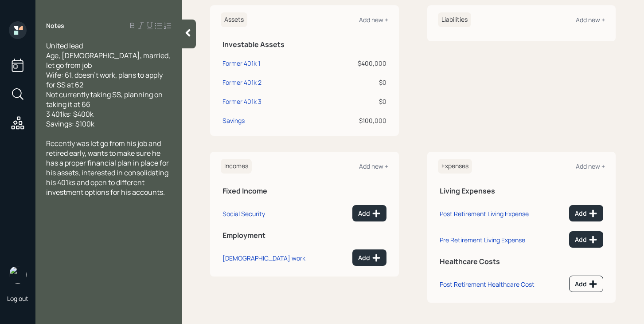 This screenshot has height=324, width=644. Describe the element at coordinates (521, 261) in the screenshot. I see `h5: Healthcare Costs` at that location.